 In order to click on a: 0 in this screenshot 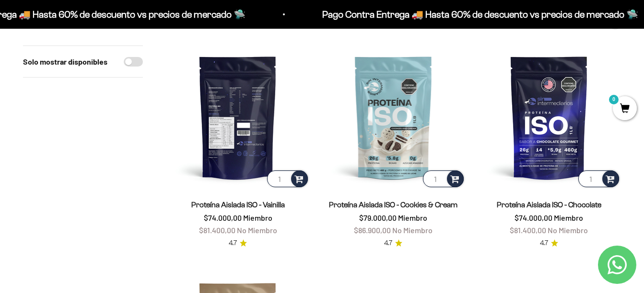, I will do `click(625, 109)`.